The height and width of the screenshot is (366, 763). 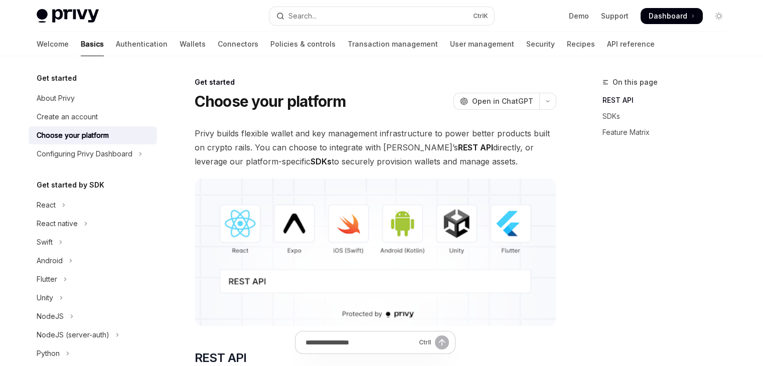 I want to click on a: Support, so click(x=614, y=16).